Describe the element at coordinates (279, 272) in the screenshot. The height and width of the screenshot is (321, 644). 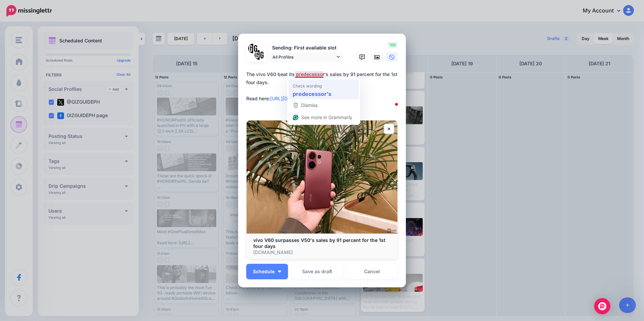
I see `img: arrow-down-white.png` at that location.